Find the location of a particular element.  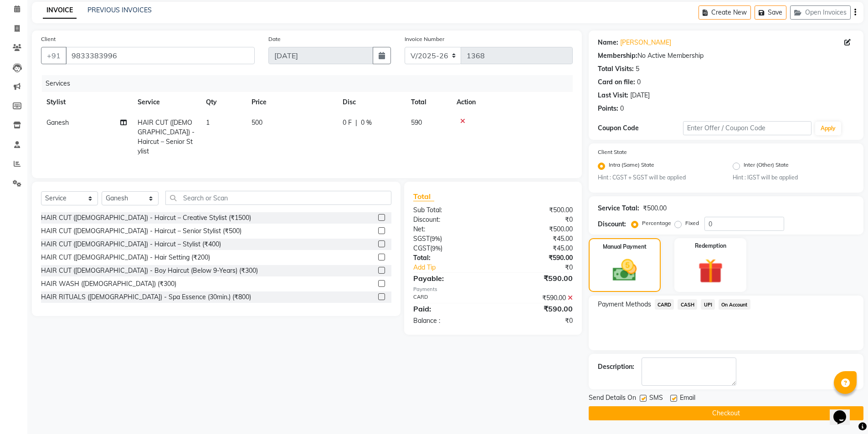

th: Price is located at coordinates (291, 102).